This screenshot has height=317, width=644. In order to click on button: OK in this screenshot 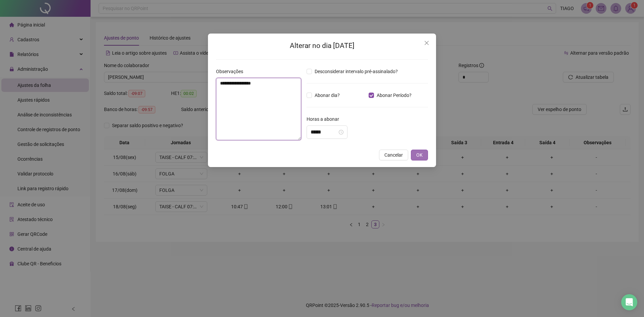, I will do `click(419, 155)`.